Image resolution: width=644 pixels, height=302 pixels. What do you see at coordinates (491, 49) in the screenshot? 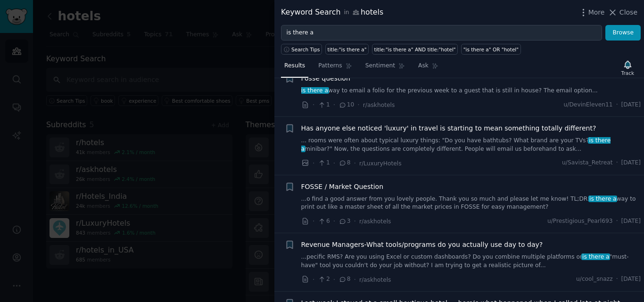
I see `a: "is there a" OR "hotel"` at bounding box center [491, 49].